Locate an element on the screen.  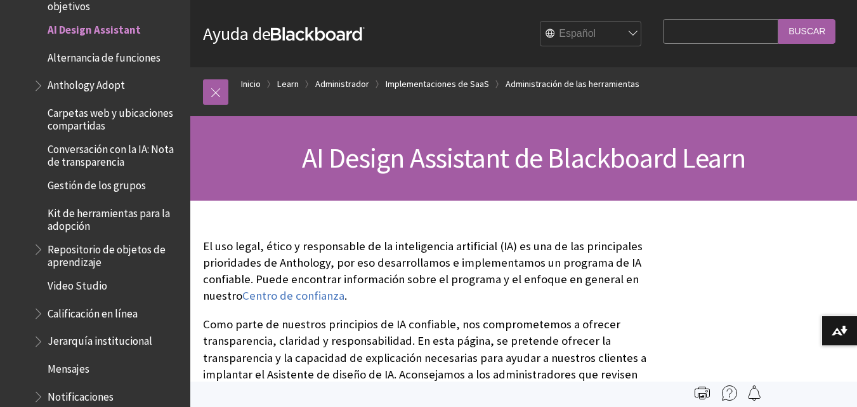
span: Jerarquía institucional is located at coordinates (100, 339).